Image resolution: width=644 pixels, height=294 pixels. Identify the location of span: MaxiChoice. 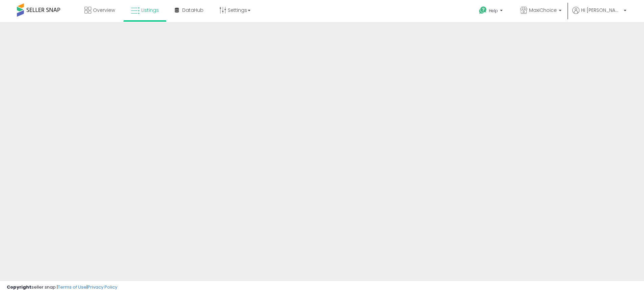
(543, 10).